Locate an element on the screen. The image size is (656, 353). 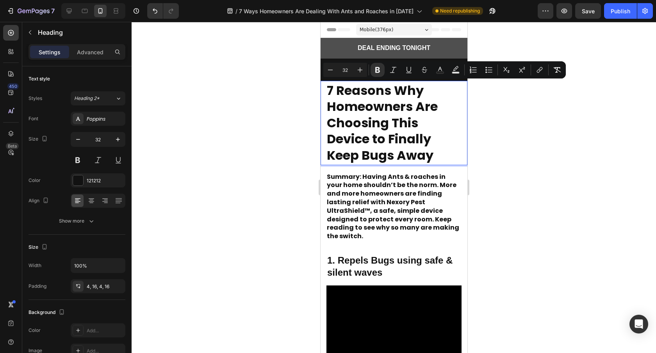
div: Undo/Redo is located at coordinates (163, 11).